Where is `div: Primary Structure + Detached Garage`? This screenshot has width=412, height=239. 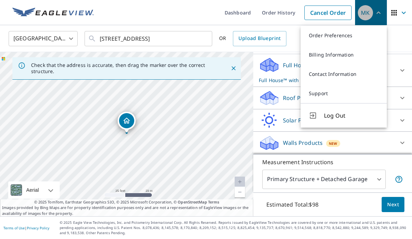
div: Primary Structure + Detached Garage is located at coordinates (324, 179).